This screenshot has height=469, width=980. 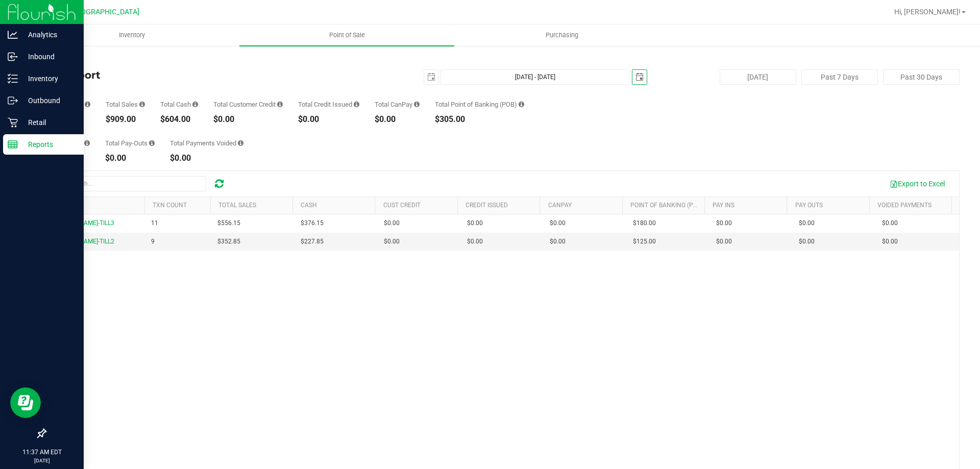 What do you see at coordinates (125, 104) in the screenshot?
I see `div: Total Sales` at bounding box center [125, 104].